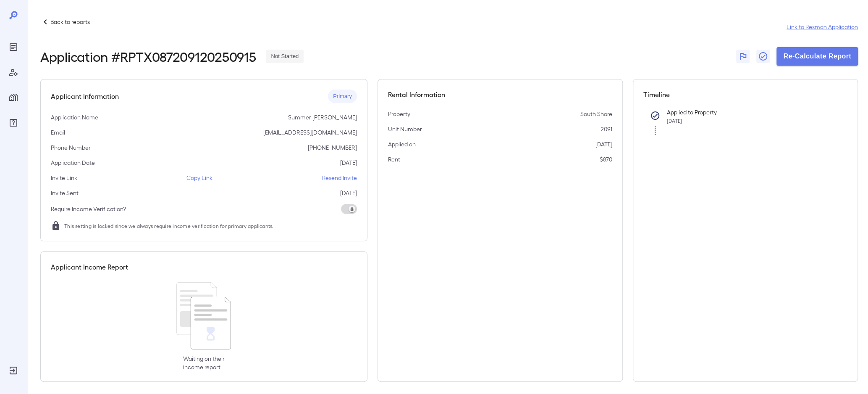 The height and width of the screenshot is (394, 868). What do you see at coordinates (14, 123) in the screenshot?
I see `div: FAQ` at bounding box center [14, 123].